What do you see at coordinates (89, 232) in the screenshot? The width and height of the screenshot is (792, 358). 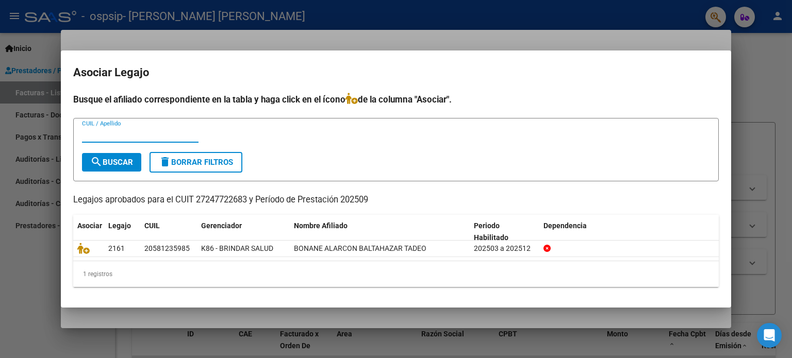 I see `datatable-header-cell: Asociar` at bounding box center [89, 232].